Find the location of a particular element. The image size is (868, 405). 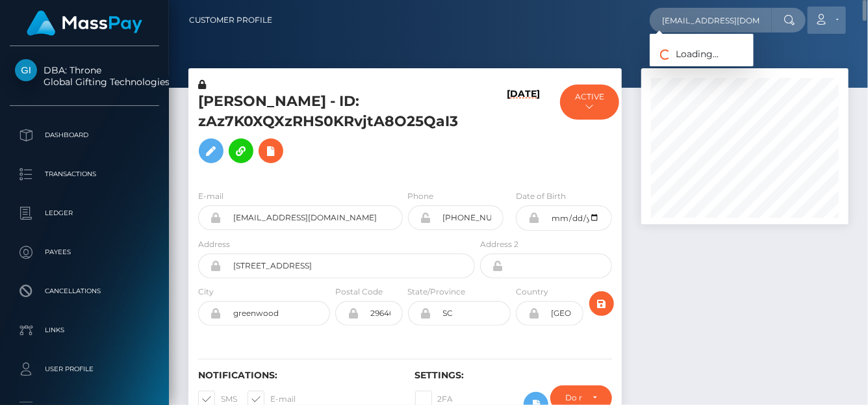

p: Transactions is located at coordinates (84, 174).